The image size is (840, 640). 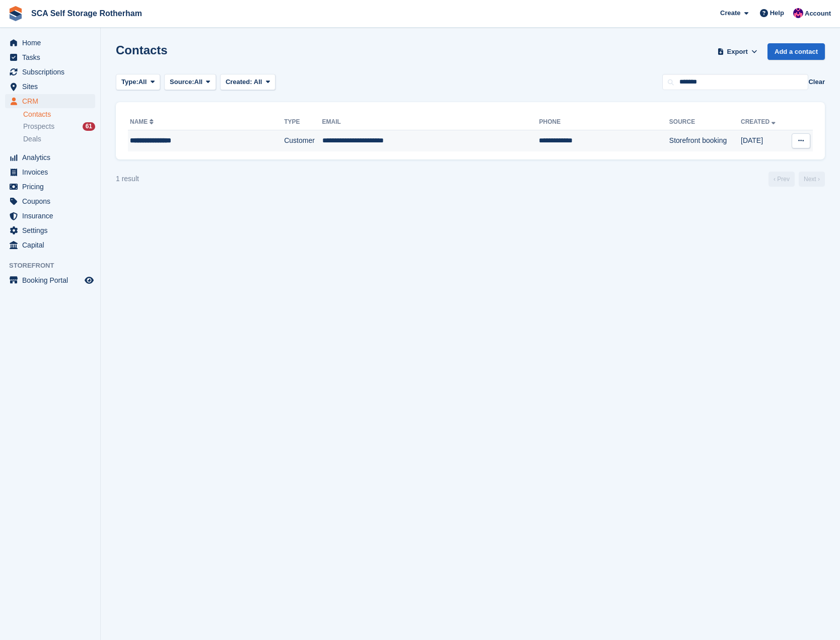 I want to click on a: Preview store, so click(x=89, y=281).